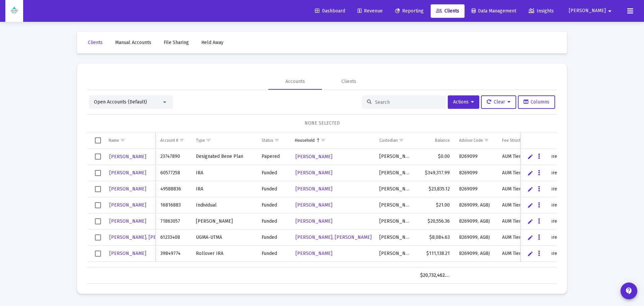 Image resolution: width=644 pixels, height=306 pixels. What do you see at coordinates (174, 157) in the screenshot?
I see `td: 23747890` at bounding box center [174, 157].